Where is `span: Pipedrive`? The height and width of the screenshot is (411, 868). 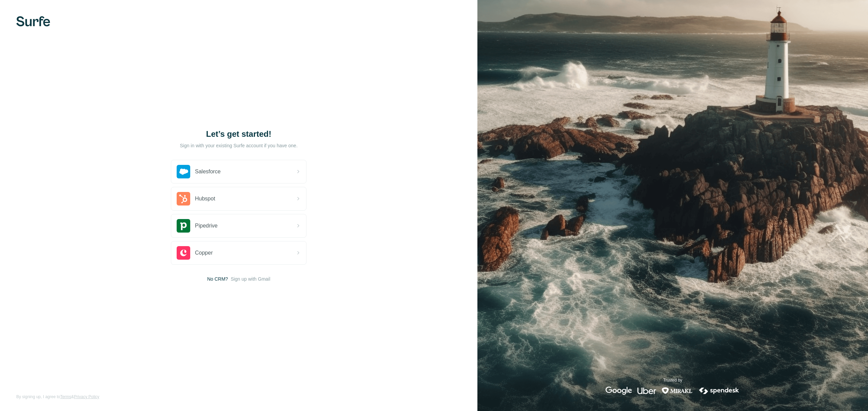
span: Pipedrive is located at coordinates (206, 226).